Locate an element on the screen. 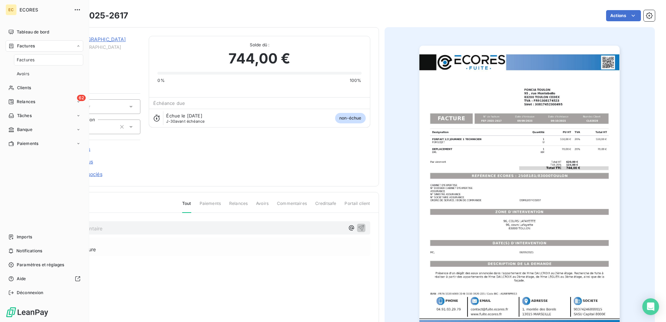 This screenshot has width=666, height=322. span: 0% is located at coordinates (161, 80).